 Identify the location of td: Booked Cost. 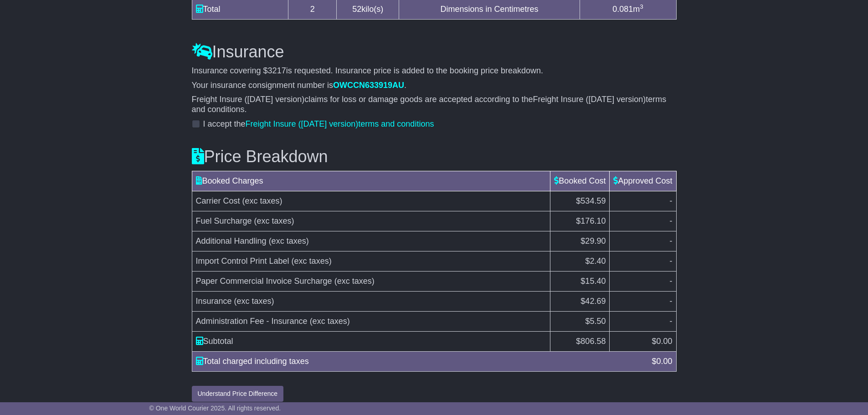
(580, 181).